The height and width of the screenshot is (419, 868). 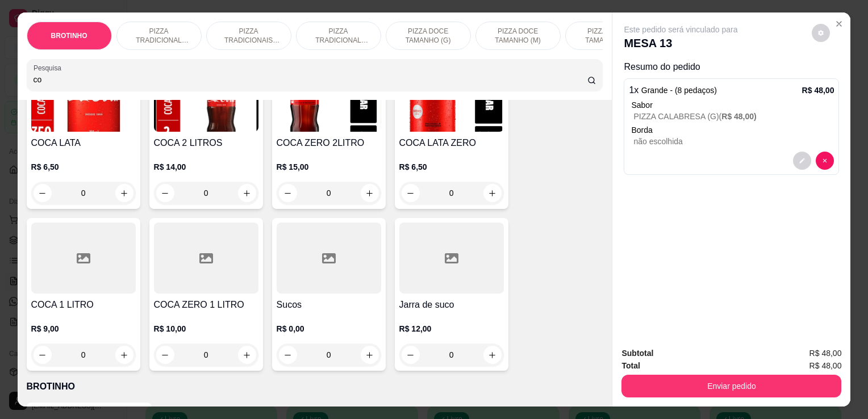 I want to click on p: 1 x, so click(x=672, y=91).